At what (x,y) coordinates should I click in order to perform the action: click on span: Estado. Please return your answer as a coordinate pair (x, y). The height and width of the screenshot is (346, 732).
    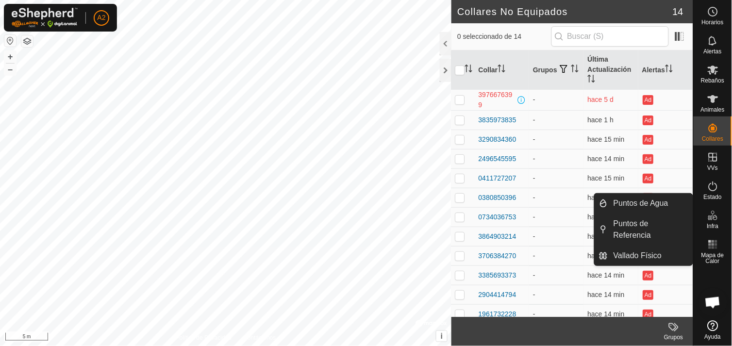
    Looking at the image, I should click on (712, 197).